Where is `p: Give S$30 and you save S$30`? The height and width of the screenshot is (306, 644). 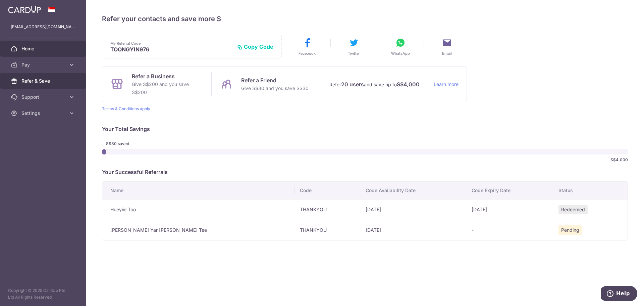
p: Give S$30 and you save S$30 is located at coordinates (275, 88).